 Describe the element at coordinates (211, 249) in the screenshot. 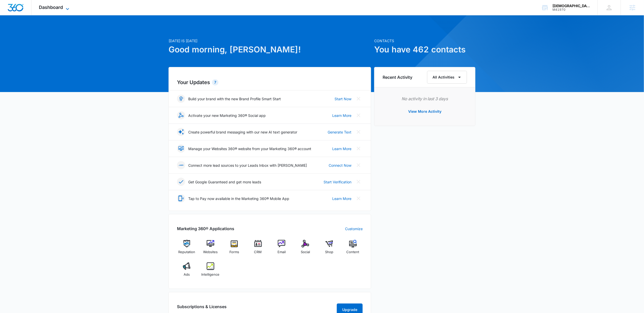

I see `a: Websites` at that location.